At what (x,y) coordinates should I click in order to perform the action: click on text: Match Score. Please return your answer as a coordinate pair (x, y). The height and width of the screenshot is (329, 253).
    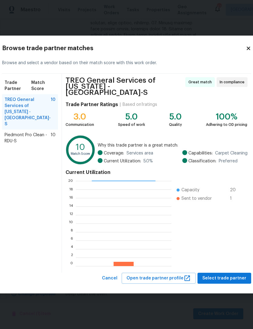
    Looking at the image, I should click on (80, 154).